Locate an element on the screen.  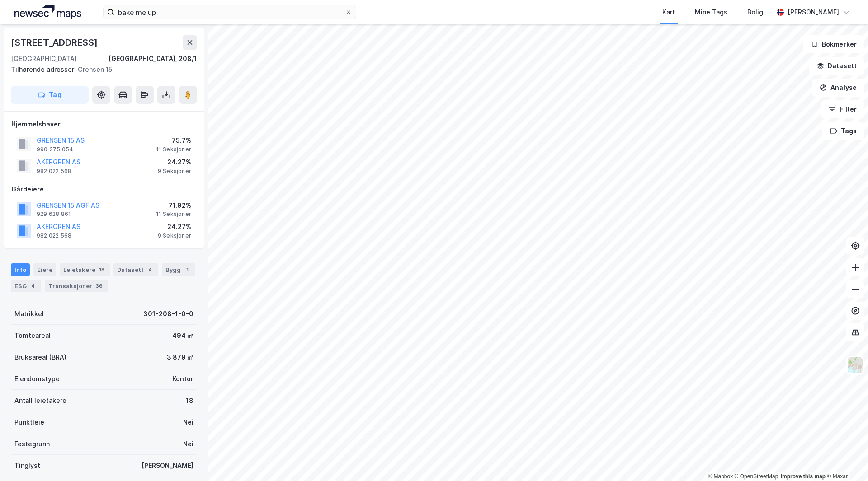
div: Bygg is located at coordinates (179, 270).